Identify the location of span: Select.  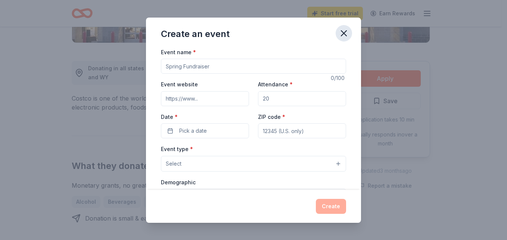
(174, 163).